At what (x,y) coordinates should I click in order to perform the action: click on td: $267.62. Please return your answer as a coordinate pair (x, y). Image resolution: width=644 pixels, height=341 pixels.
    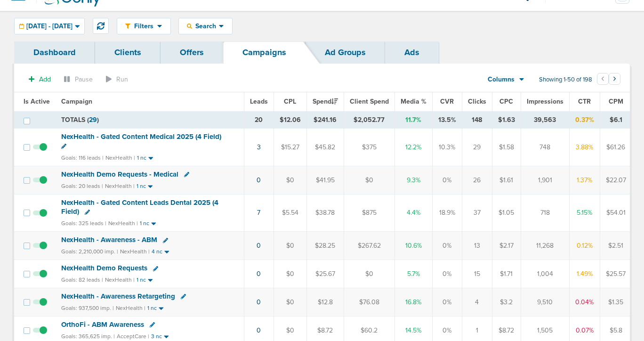
    Looking at the image, I should click on (369, 246).